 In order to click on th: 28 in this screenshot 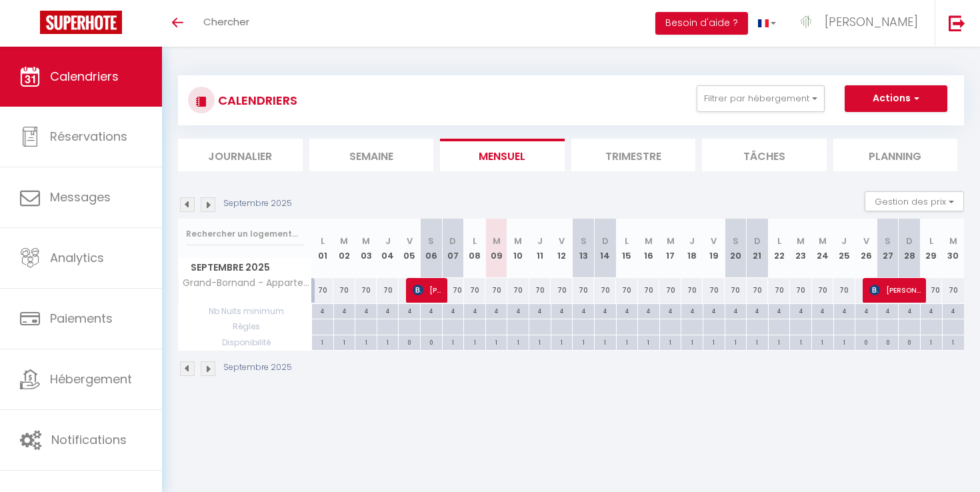, I will do `click(909, 248)`.